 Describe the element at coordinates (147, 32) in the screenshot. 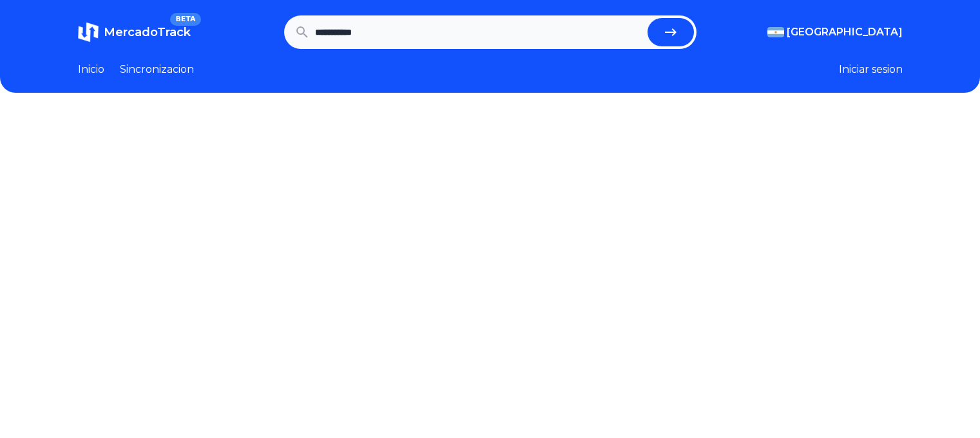

I see `span: MercadoTrack` at that location.